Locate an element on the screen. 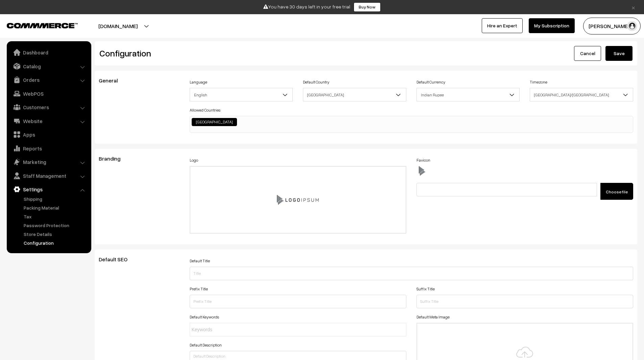 The width and height of the screenshot is (644, 360). a: Configuration is located at coordinates (55, 242).